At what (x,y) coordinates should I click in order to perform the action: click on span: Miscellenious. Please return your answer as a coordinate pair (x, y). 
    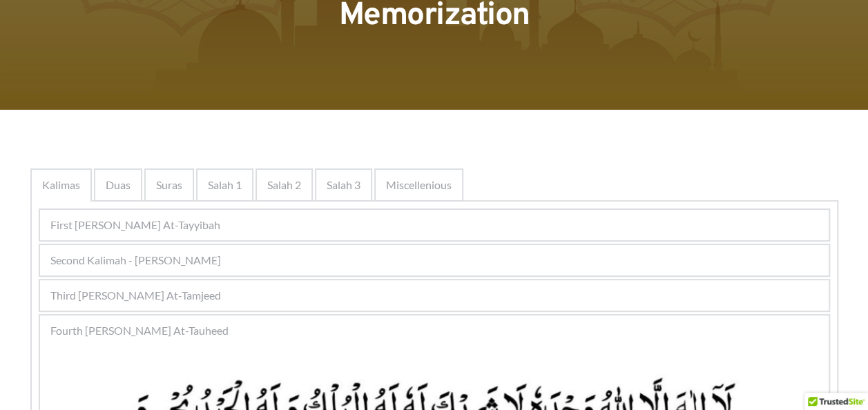
    Looking at the image, I should click on (418, 185).